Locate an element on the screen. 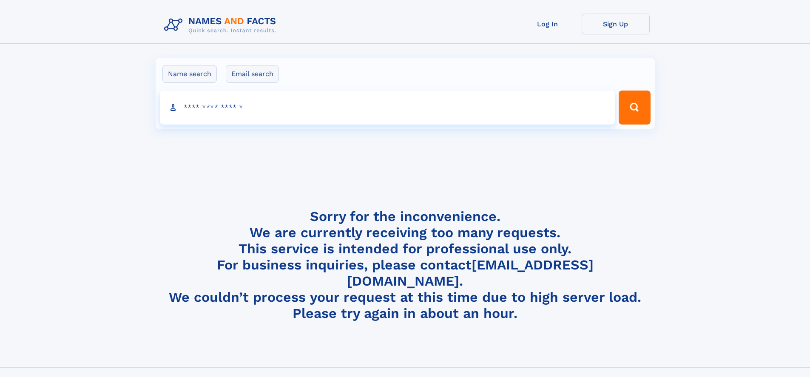  button: Search Button is located at coordinates (634, 108).